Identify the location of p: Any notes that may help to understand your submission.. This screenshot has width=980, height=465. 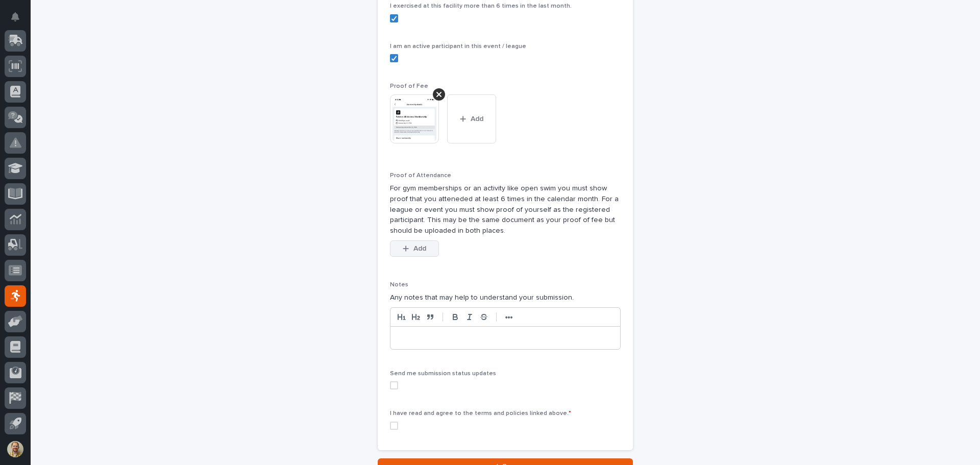
(505, 298).